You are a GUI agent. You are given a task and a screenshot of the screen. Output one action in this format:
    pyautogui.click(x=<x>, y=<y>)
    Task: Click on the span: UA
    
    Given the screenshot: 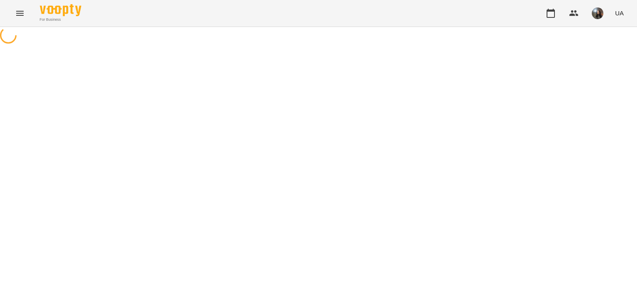 What is the action you would take?
    pyautogui.click(x=619, y=13)
    